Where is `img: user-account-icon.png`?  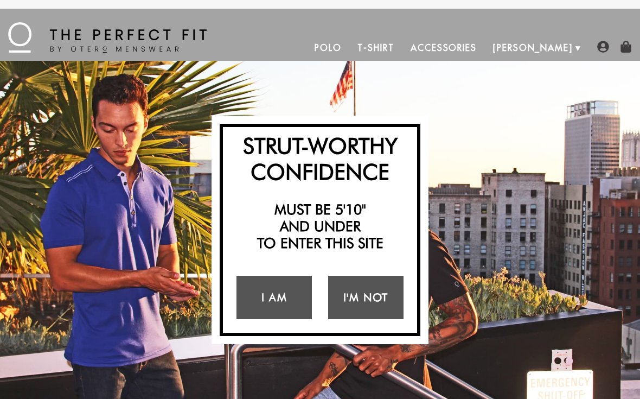
img: user-account-icon.png is located at coordinates (603, 47).